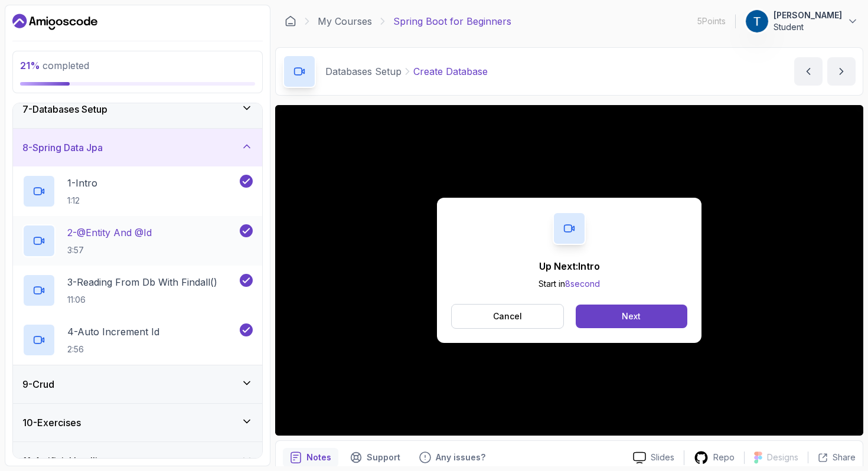 This screenshot has height=471, width=868. Describe the element at coordinates (143, 300) in the screenshot. I see `p: 11:06` at that location.